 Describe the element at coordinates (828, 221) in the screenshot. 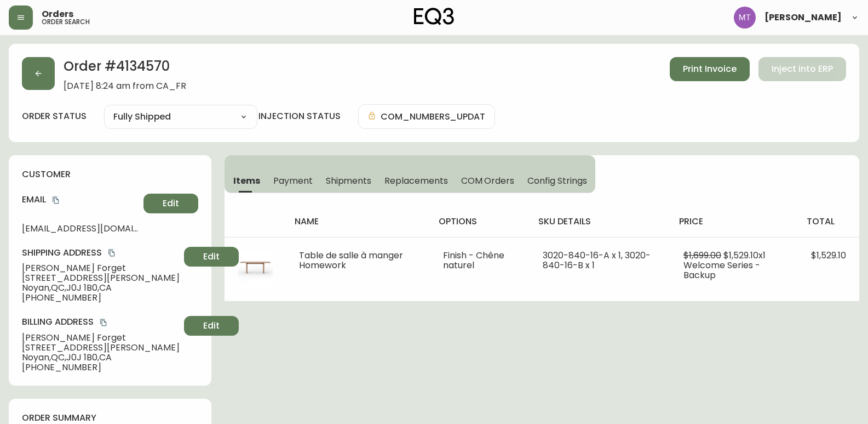

I see `h4: total` at that location.